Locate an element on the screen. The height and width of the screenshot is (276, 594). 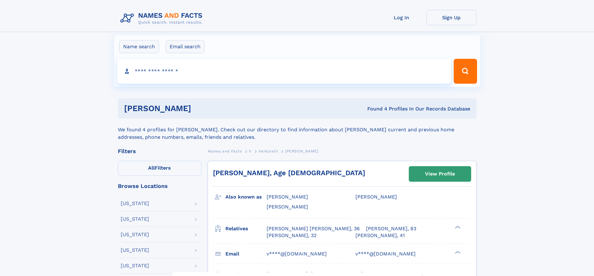
span: V is located at coordinates (250, 151).